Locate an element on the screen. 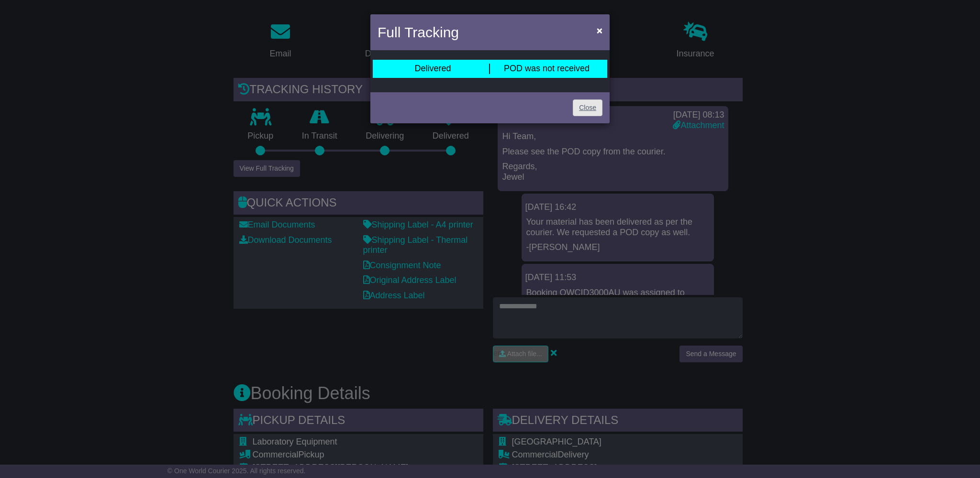  button: Close is located at coordinates (599, 30).